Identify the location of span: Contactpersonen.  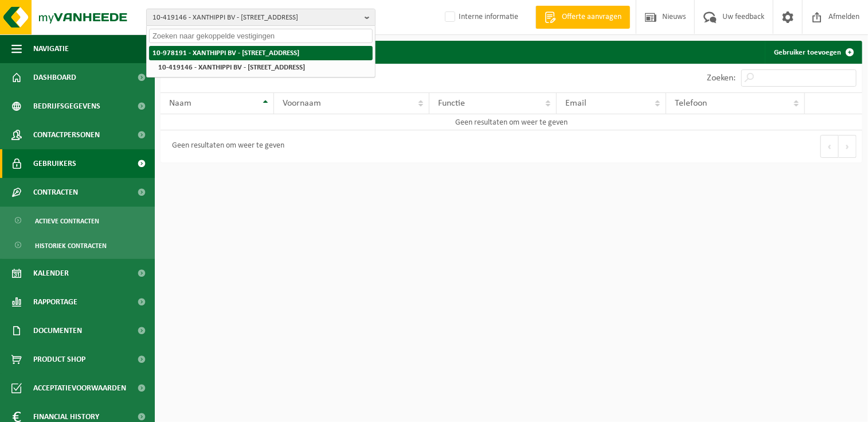
(66, 135).